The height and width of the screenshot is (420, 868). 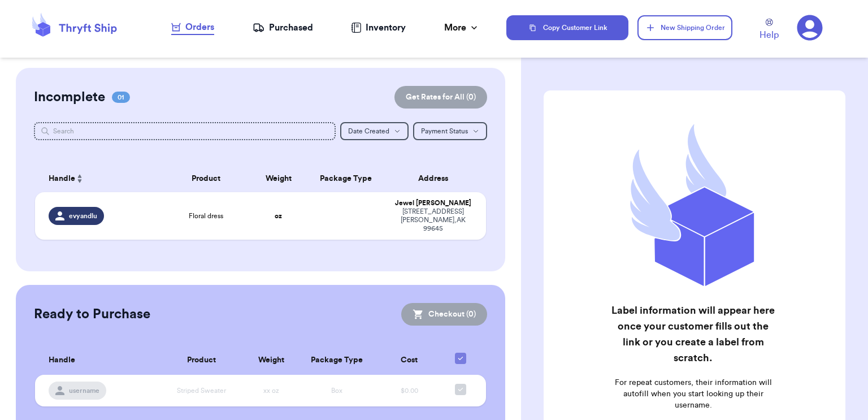 What do you see at coordinates (769, 30) in the screenshot?
I see `a: Help` at bounding box center [769, 30].